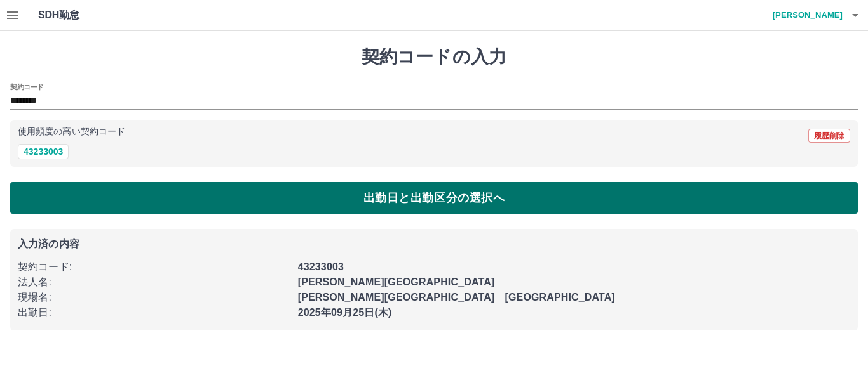  Describe the element at coordinates (154, 282) in the screenshot. I see `p: 法人名 :` at that location.